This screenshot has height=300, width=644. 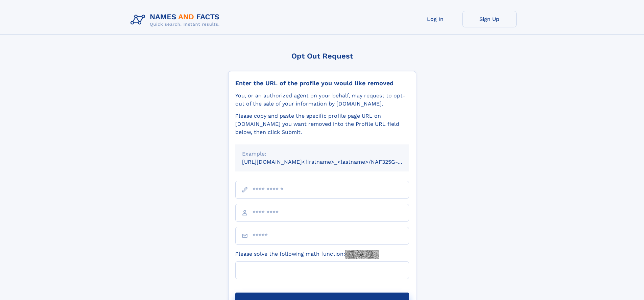 I want to click on img: Logo Names and Facts, so click(x=177, y=20).